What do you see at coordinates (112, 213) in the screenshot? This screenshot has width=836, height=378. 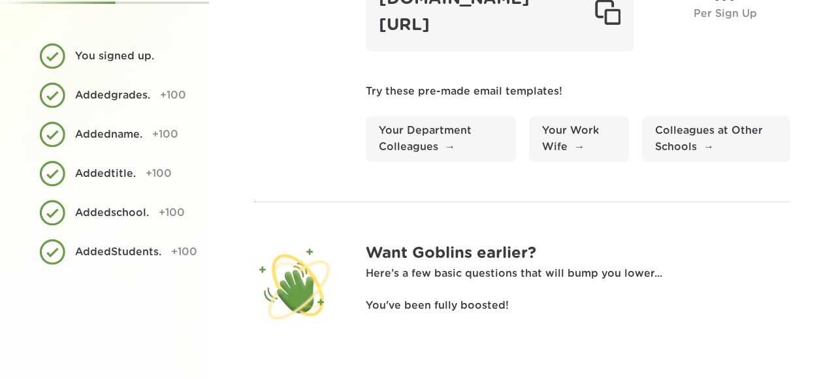 I see `div: Added school .` at bounding box center [112, 213].